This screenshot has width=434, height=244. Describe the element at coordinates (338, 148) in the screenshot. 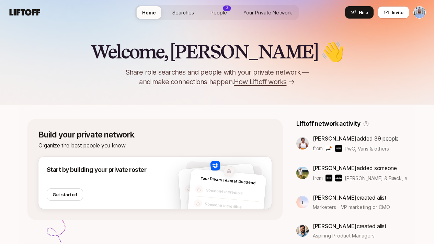

I see `img: Vans` at that location.